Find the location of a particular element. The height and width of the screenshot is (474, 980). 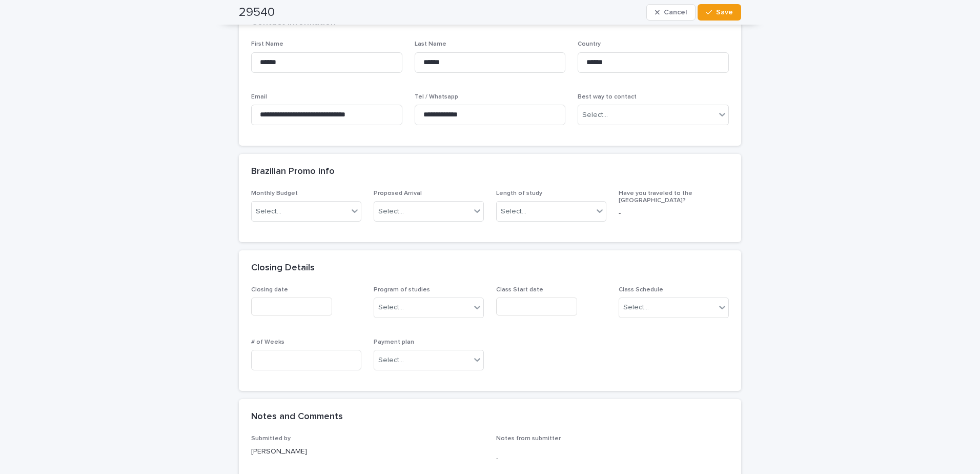

span: Country is located at coordinates (589, 44).